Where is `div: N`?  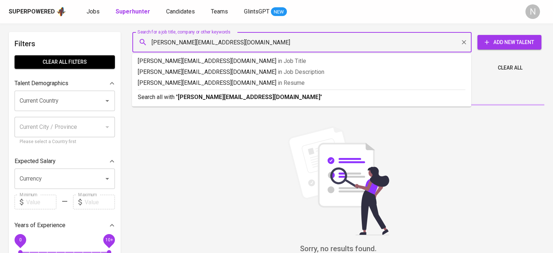 div: N is located at coordinates (533, 12).